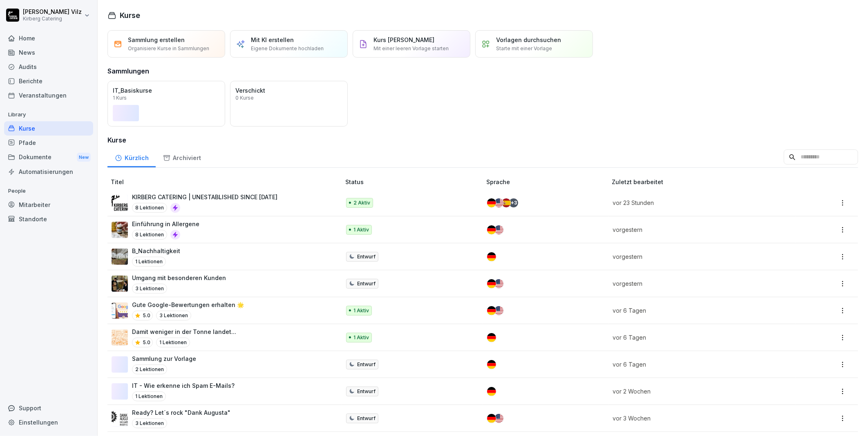  Describe the element at coordinates (165, 224) in the screenshot. I see `p: Einführung in Allergene` at that location.